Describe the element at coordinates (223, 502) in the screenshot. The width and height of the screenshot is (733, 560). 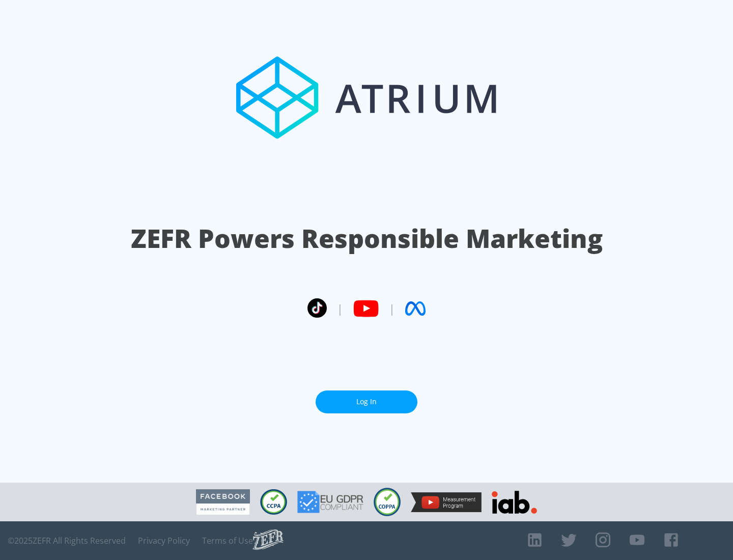
I see `img: Facebook Marketing Partner` at that location.